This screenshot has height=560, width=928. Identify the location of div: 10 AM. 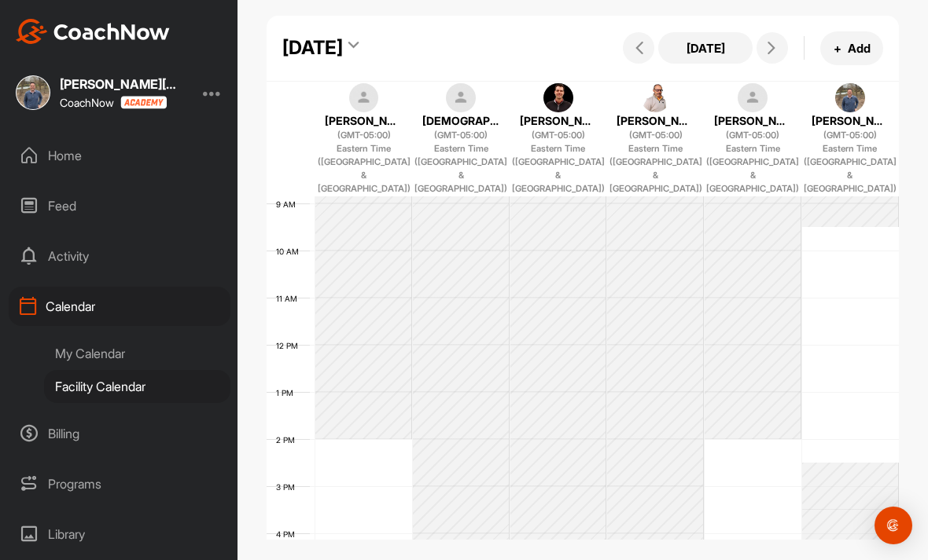
(290, 251).